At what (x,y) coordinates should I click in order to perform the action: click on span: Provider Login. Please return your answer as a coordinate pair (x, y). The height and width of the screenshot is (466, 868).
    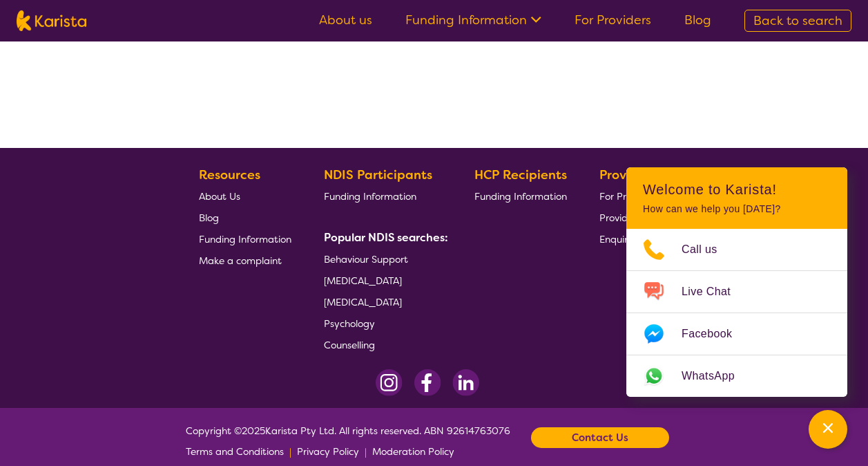
    Looking at the image, I should click on (631, 218).